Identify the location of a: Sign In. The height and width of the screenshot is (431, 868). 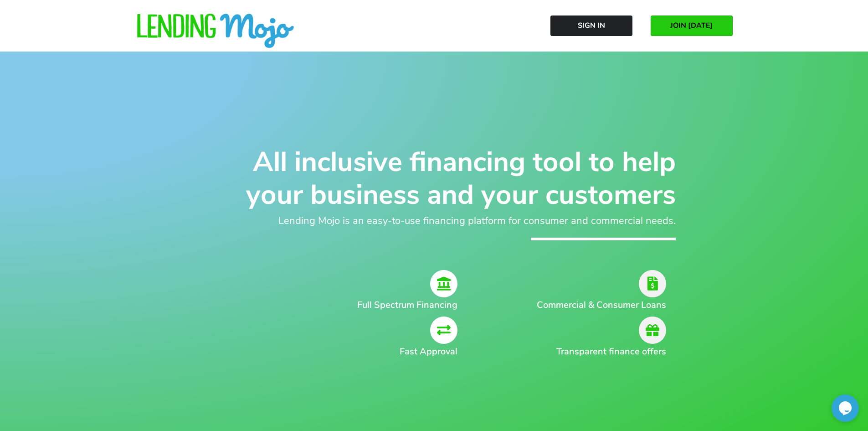
(592, 26).